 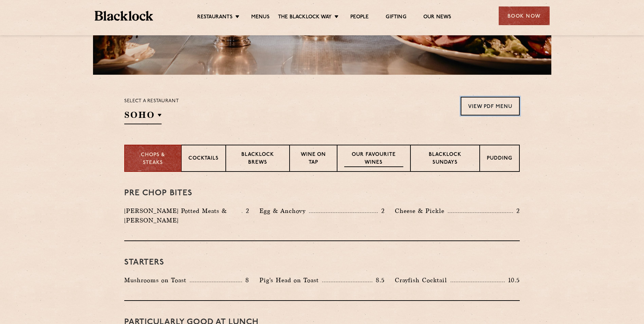 I want to click on a: People, so click(x=360, y=18).